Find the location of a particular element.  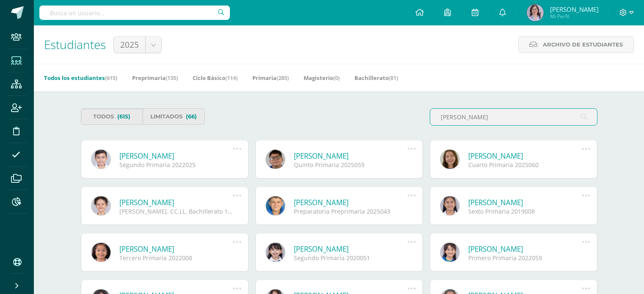

a: Limitados(66) is located at coordinates (174, 116).